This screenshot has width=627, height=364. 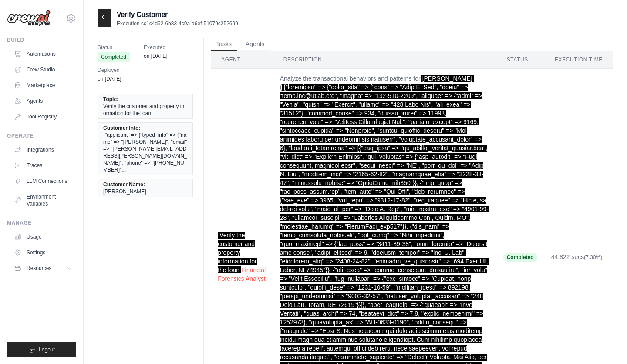 What do you see at coordinates (43, 166) in the screenshot?
I see `a: Traces` at bounding box center [43, 166].